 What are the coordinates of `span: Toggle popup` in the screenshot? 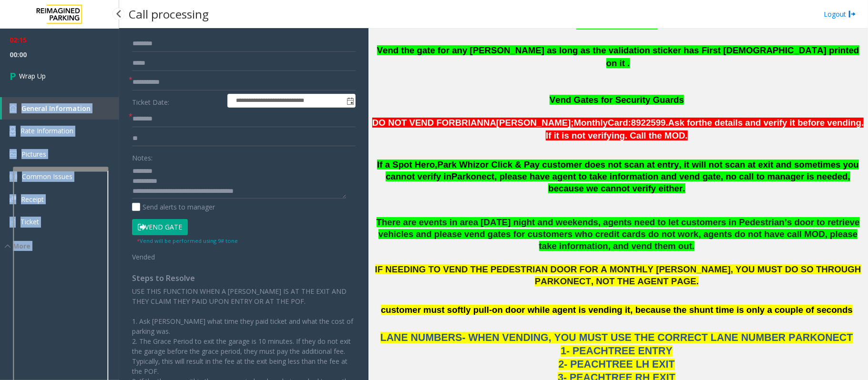 It's located at (350, 101).